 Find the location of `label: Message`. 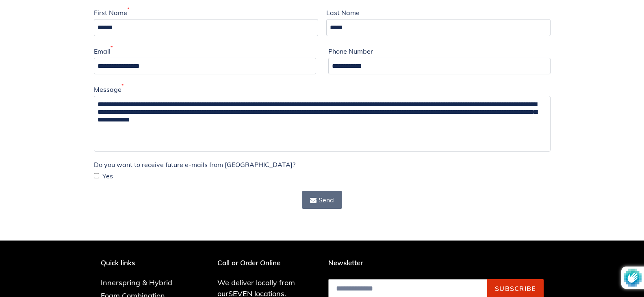

label: Message is located at coordinates (109, 89).